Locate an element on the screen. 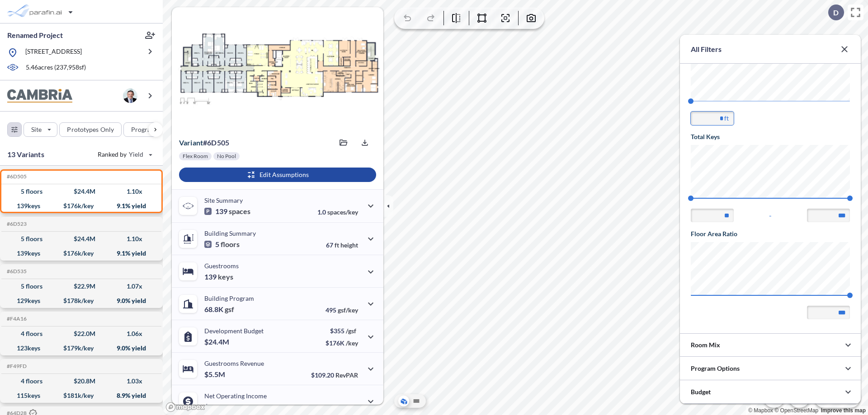  span: height is located at coordinates (349, 245).